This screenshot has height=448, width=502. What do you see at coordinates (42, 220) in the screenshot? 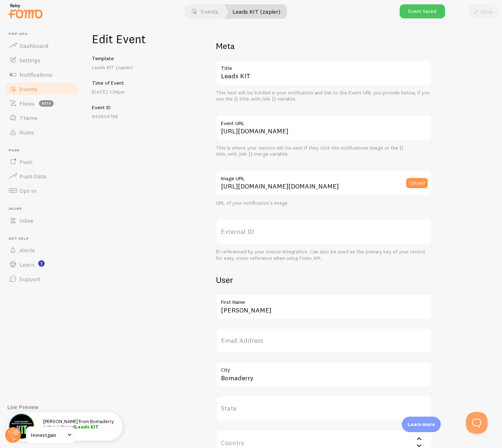
I see `a: Inline` at bounding box center [42, 220].